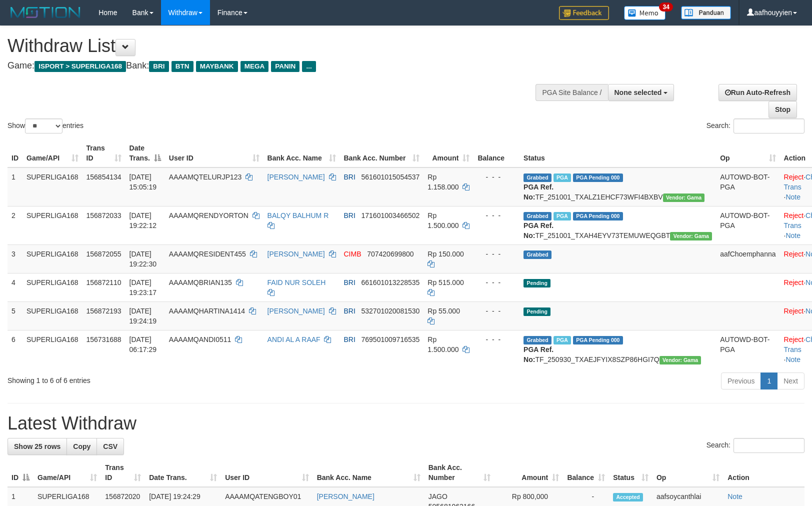  I want to click on th: Game/API: activate to sort column ascending, so click(66, 472).